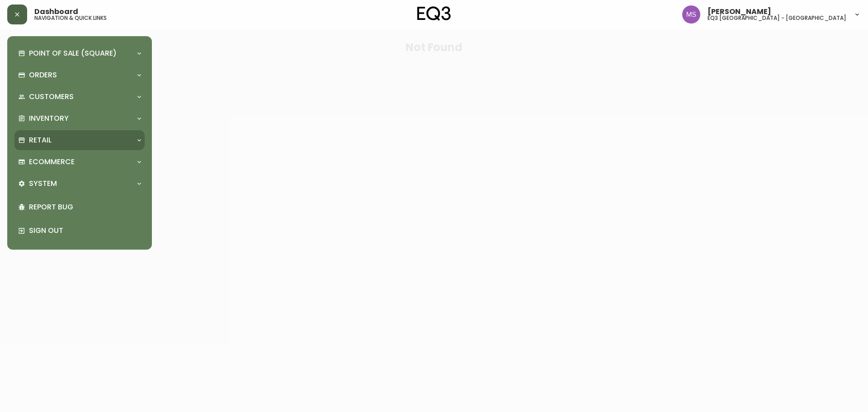  Describe the element at coordinates (40, 140) in the screenshot. I see `p: Retail` at that location.